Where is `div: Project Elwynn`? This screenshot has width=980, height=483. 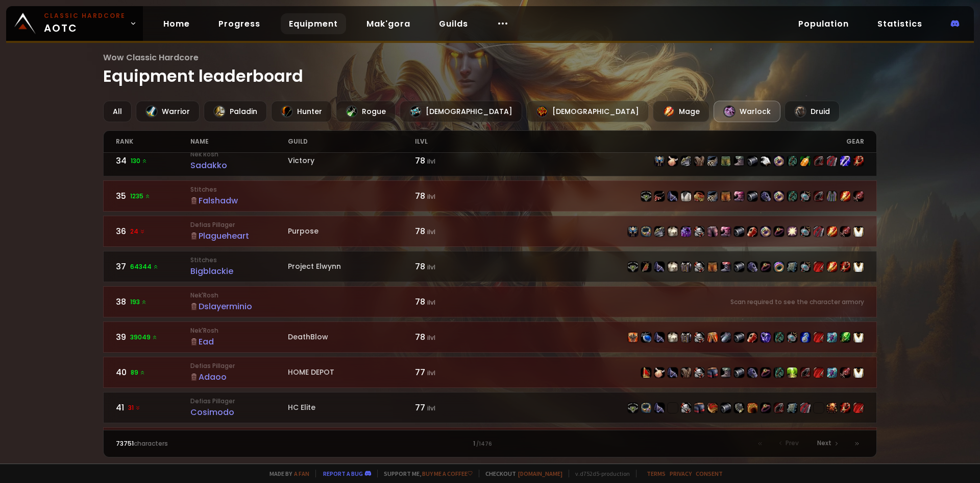
div: Project Elwynn is located at coordinates (351, 266).